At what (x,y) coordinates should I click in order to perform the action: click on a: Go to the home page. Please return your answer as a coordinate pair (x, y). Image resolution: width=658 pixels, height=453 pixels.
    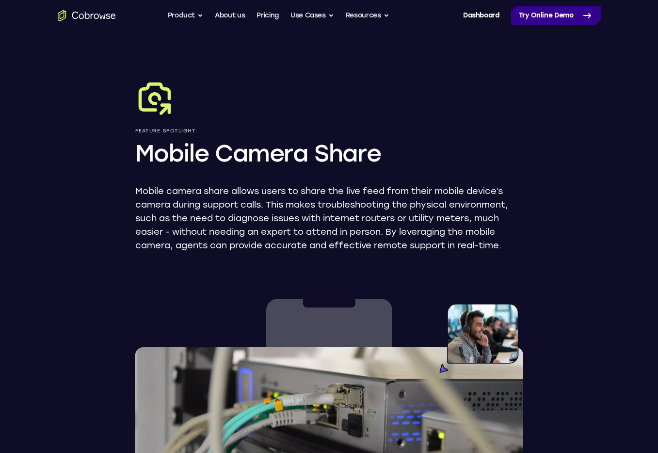
    Looking at the image, I should click on (87, 16).